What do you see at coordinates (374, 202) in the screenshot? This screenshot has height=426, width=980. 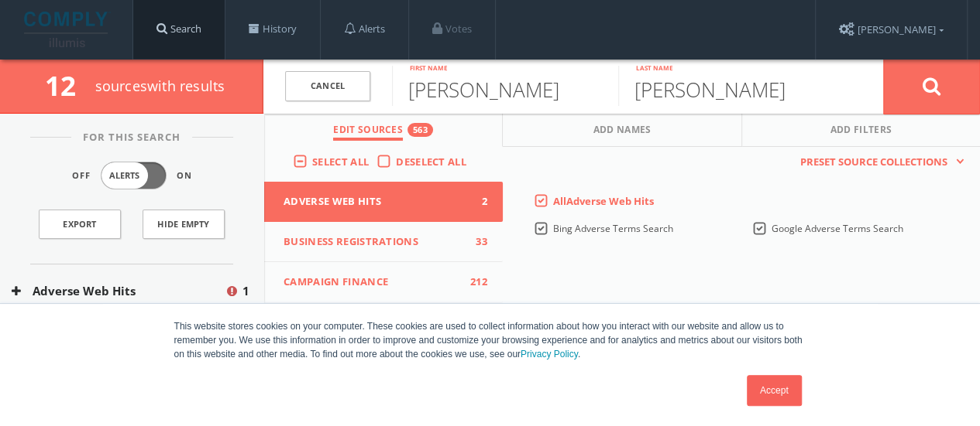 I see `span: Adverse Web Hits` at bounding box center [374, 202].